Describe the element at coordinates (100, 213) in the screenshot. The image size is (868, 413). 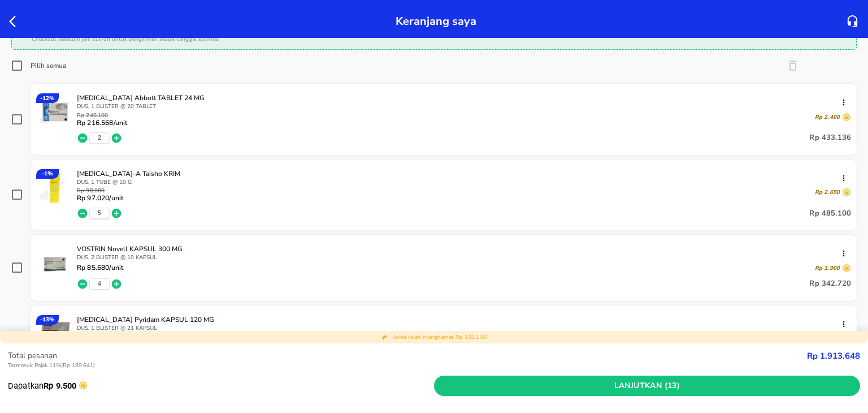
I see `span: 5` at that location.